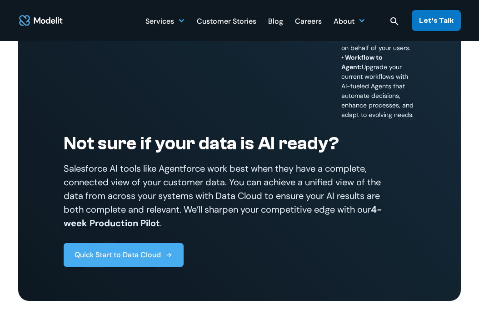 The image size is (479, 336). Describe the element at coordinates (225, 143) in the screenshot. I see `h2: Not sure if your data is AI ready?` at that location.